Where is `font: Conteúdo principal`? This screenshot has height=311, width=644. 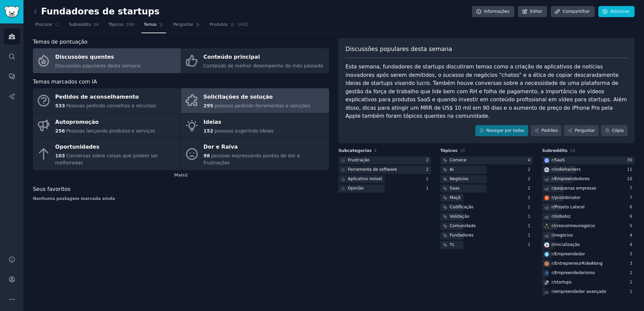
font: Conteúdo principal is located at coordinates (232, 57).